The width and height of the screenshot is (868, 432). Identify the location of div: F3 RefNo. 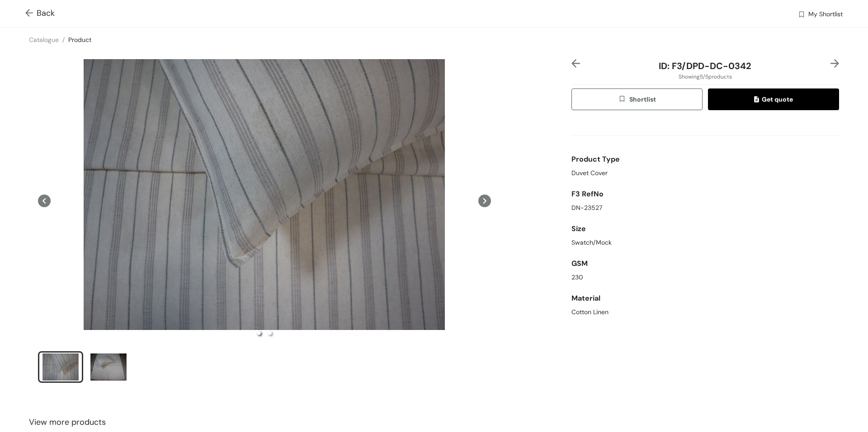
(705, 194).